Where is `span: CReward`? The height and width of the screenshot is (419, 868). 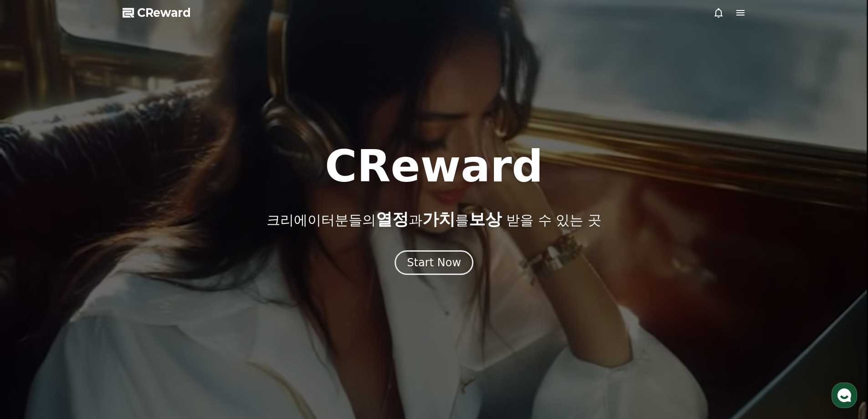 span: CReward is located at coordinates (164, 13).